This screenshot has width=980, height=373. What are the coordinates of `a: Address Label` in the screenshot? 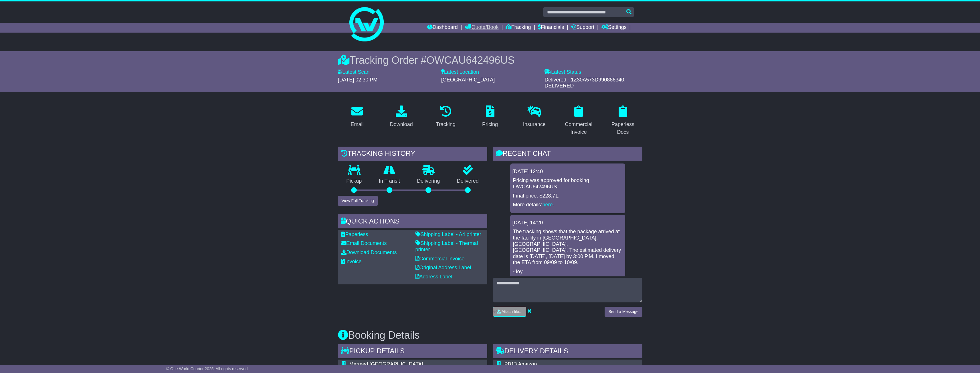 It's located at (434, 277).